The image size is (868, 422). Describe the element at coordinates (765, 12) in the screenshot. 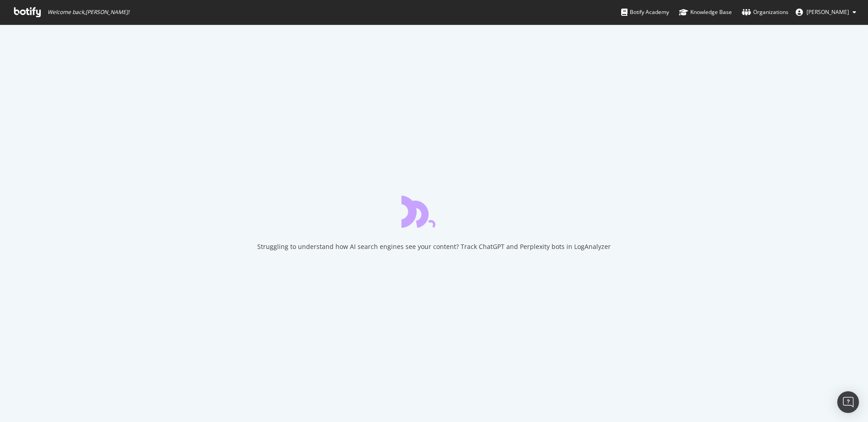

I see `div: Organizations` at that location.